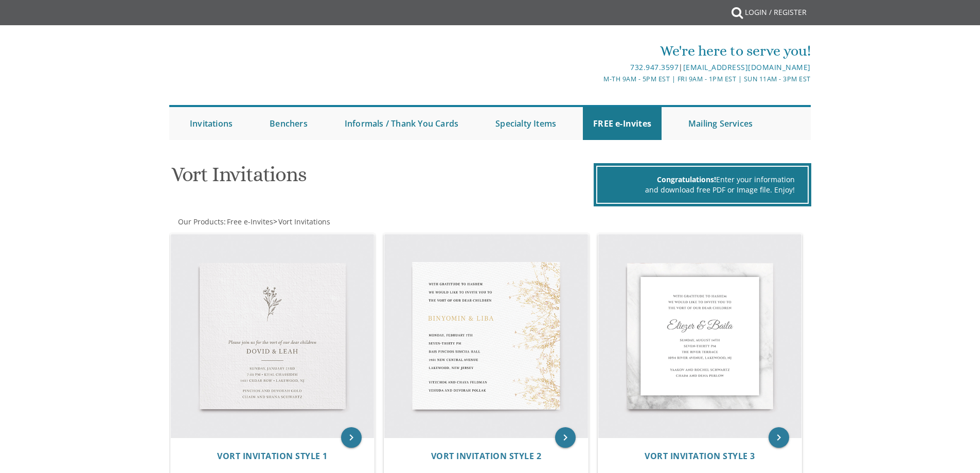 The width and height of the screenshot is (980, 473). I want to click on div: Enter your information, so click(702, 179).